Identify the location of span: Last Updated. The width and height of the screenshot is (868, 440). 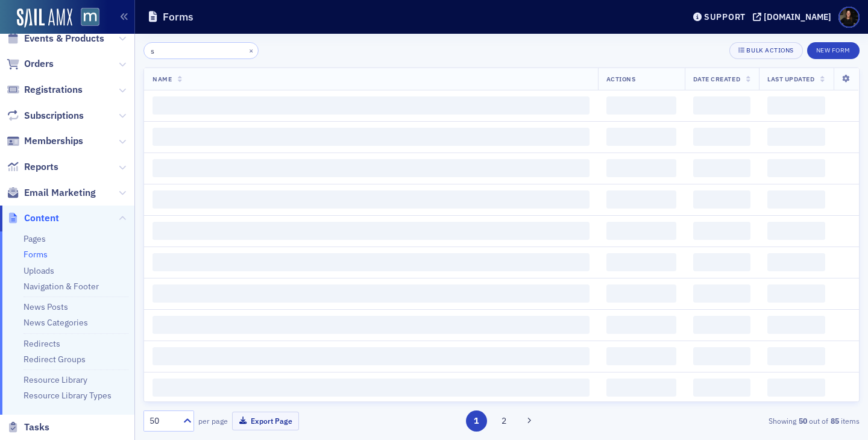
(791, 79).